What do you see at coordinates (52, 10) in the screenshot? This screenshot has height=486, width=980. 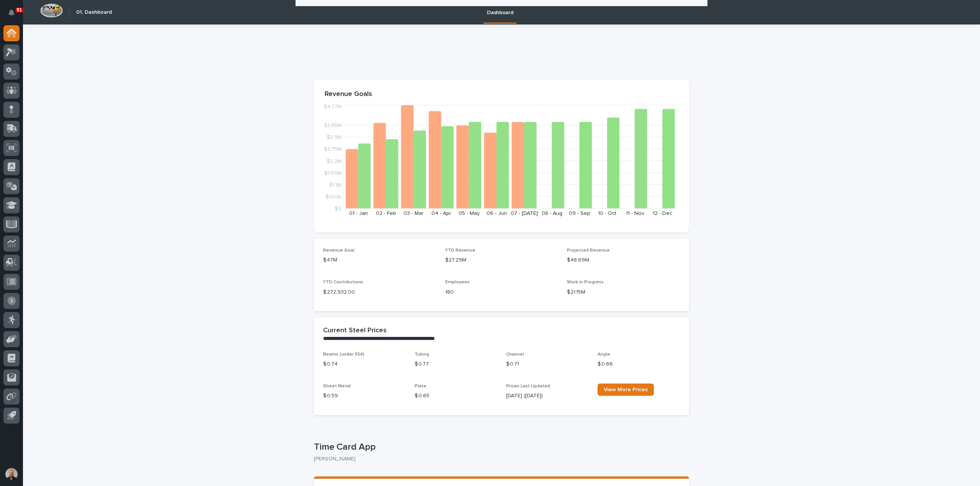 I see `img: Workspace Logo` at bounding box center [52, 10].